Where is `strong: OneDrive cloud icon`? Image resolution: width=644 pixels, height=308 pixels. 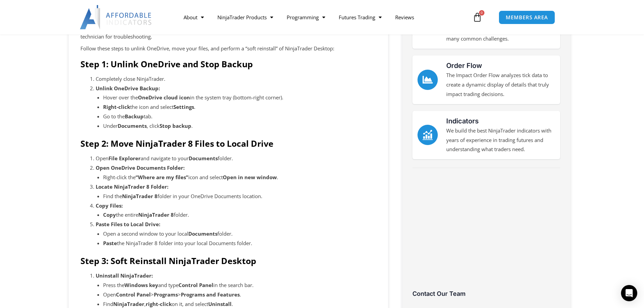 strong: OneDrive cloud icon is located at coordinates (164, 97).